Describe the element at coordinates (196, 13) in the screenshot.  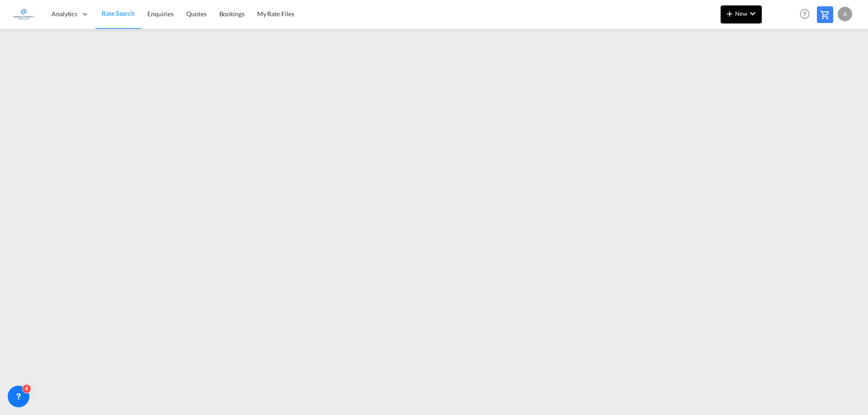
I see `span: Quotes` at that location.